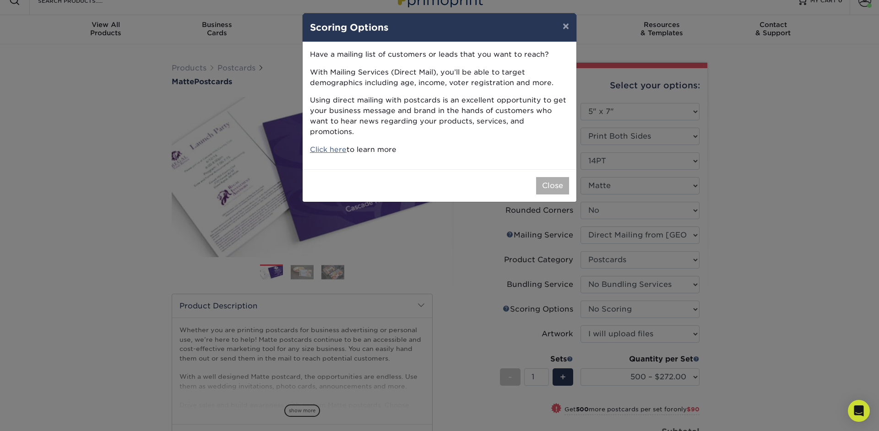 This screenshot has width=879, height=431. Describe the element at coordinates (440, 150) in the screenshot. I see `p: to learn more` at that location.